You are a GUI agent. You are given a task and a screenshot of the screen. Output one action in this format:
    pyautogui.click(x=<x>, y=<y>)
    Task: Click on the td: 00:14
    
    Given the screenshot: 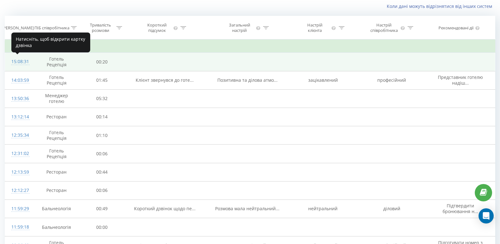 What is the action you would take?
    pyautogui.click(x=102, y=117)
    